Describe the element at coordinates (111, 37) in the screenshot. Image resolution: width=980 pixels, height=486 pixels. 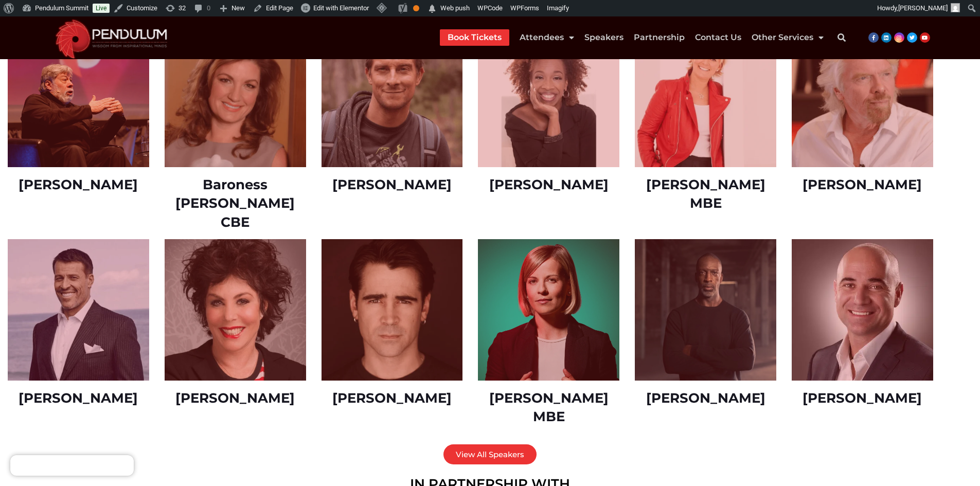
I see `img: cropped-cropped-Pendulum-Summit-Logo-Website.png` at that location.